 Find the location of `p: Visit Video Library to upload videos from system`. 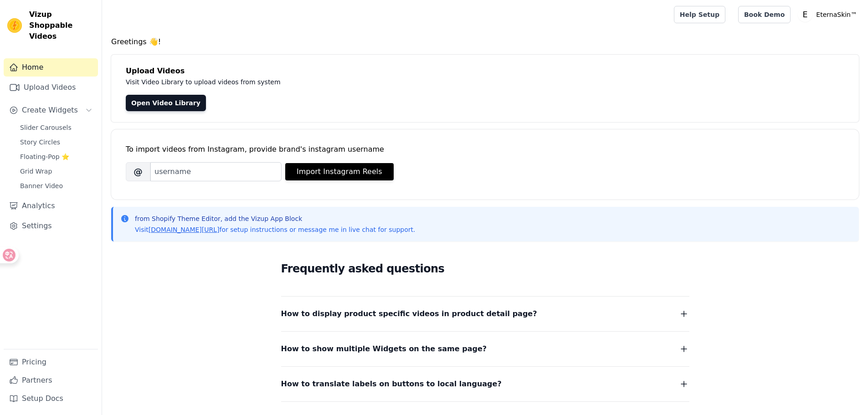

p: Visit Video Library to upload videos from system is located at coordinates (330, 82).